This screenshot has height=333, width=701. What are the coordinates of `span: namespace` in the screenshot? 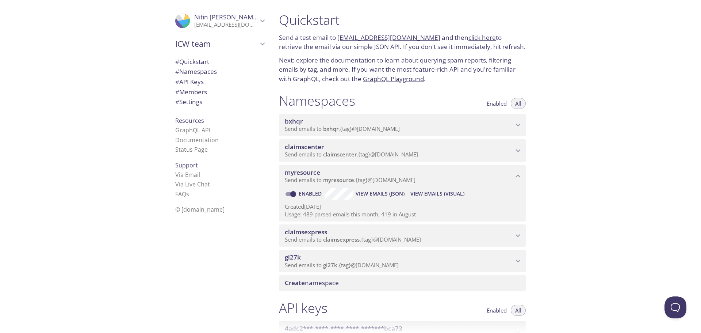 It's located at (312, 282).